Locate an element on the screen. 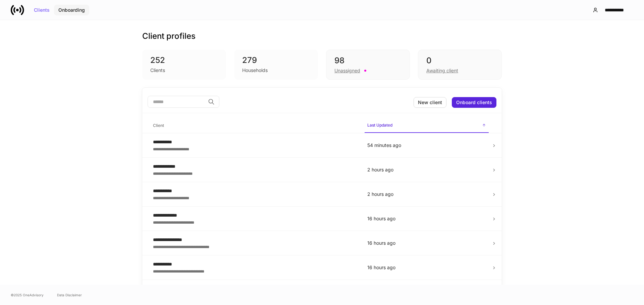 This screenshot has width=644, height=305. button: Onboard clients is located at coordinates (473, 102).